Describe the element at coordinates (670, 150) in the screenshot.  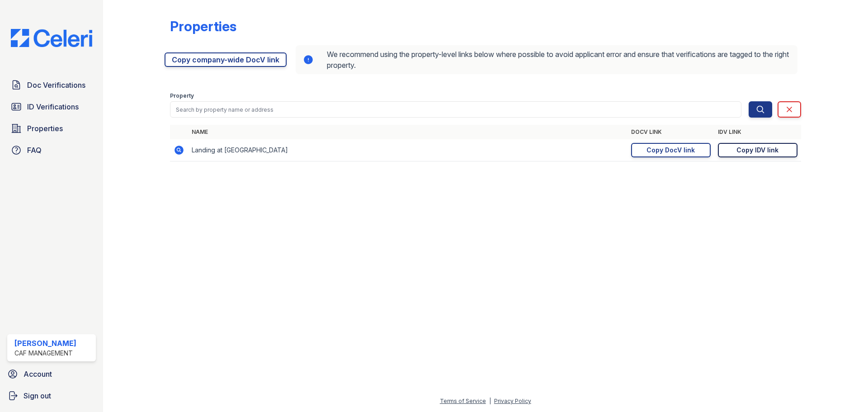
I see `div: Copy DocV link` at that location.